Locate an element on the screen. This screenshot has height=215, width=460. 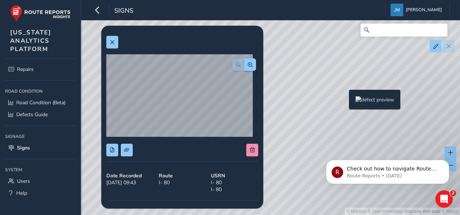
div: System is located at coordinates (40, 169).